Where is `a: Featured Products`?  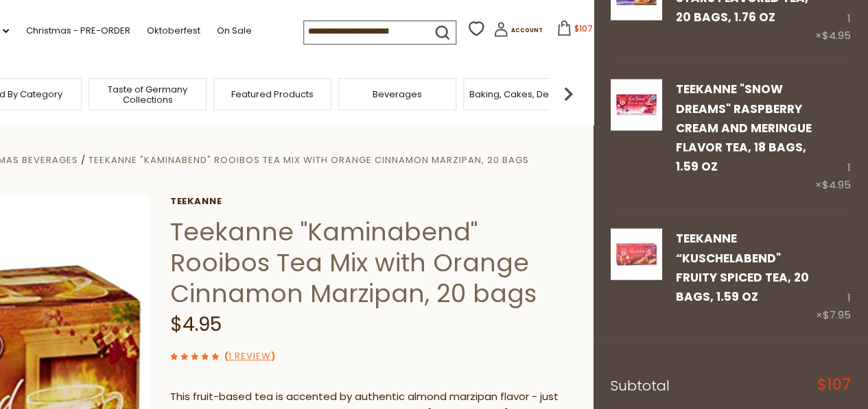 a: Featured Products is located at coordinates (273, 94).